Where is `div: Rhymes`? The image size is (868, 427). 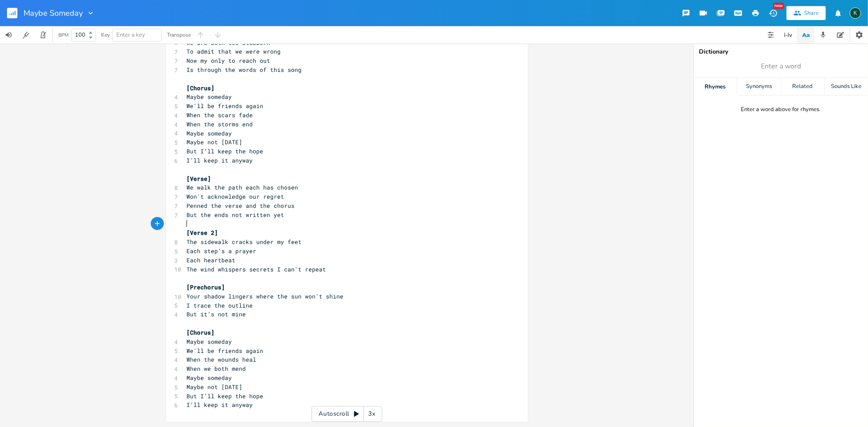
div: Rhymes is located at coordinates (715, 87).